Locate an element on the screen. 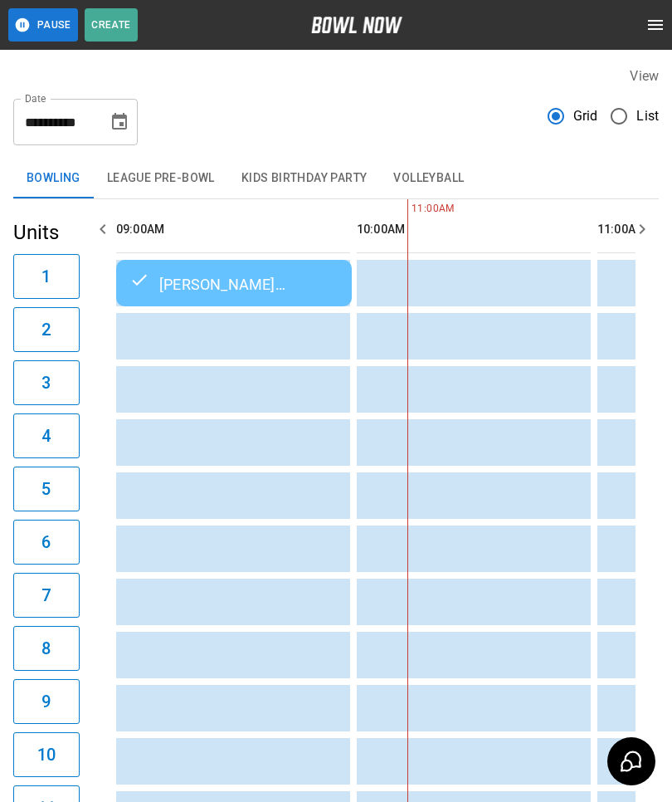  h6: 2 is located at coordinates (46, 330).